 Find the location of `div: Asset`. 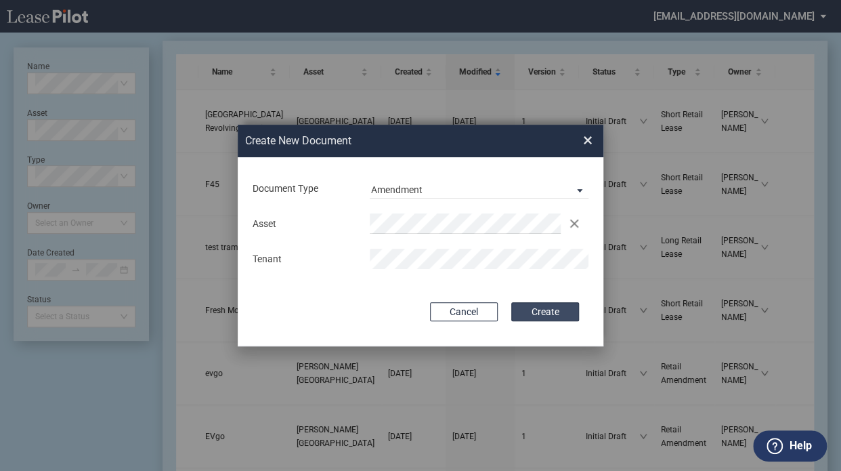

div: Asset is located at coordinates (303, 224).